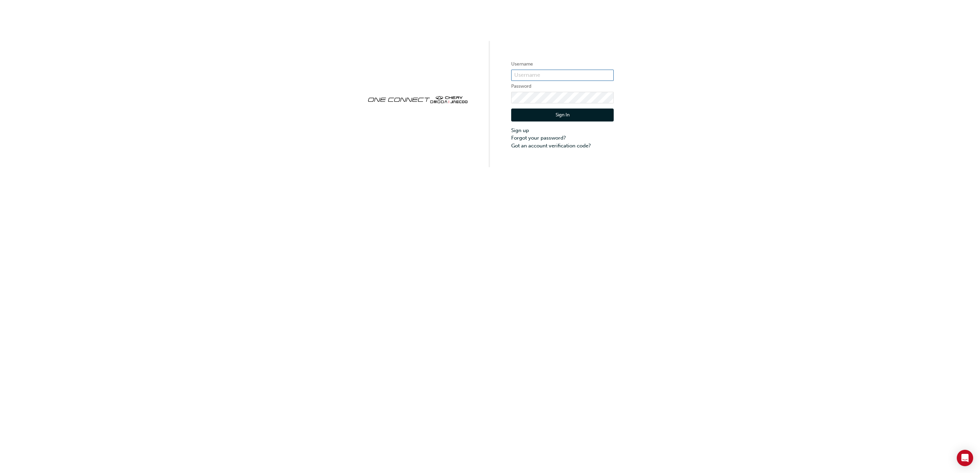 The image size is (980, 473). What do you see at coordinates (965, 458) in the screenshot?
I see `div: Open Intercom Messenger` at bounding box center [965, 458].